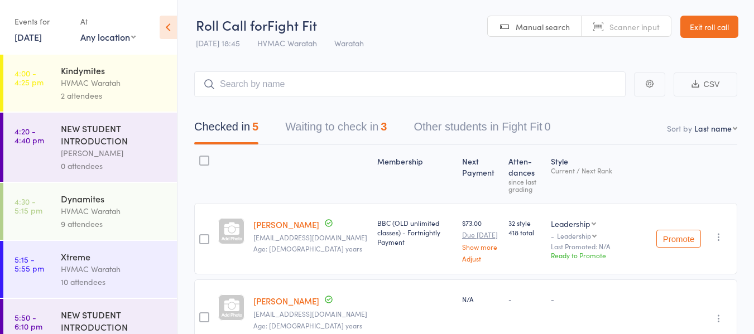 This screenshot has height=334, width=754. I want to click on a: 4:00 -4:25 pmKindymitesHVMAC Waratah2 attendees, so click(90, 83).